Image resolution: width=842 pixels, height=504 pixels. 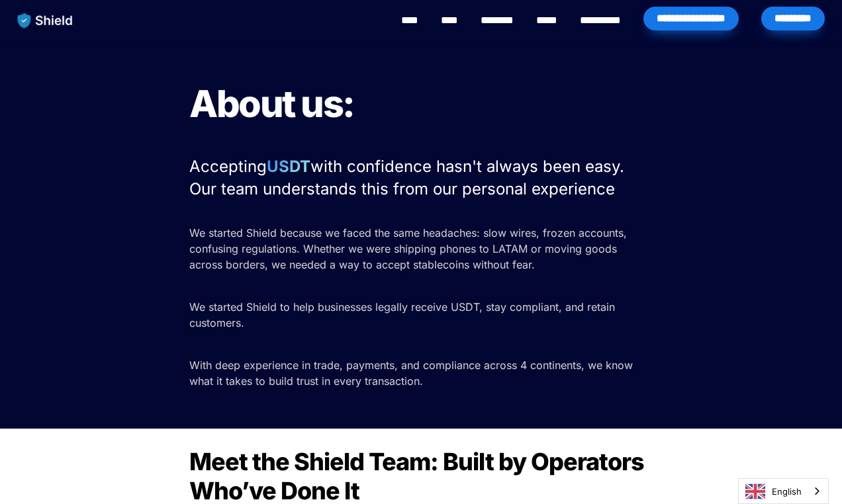 What do you see at coordinates (45, 20) in the screenshot?
I see `img: website logo` at bounding box center [45, 20].